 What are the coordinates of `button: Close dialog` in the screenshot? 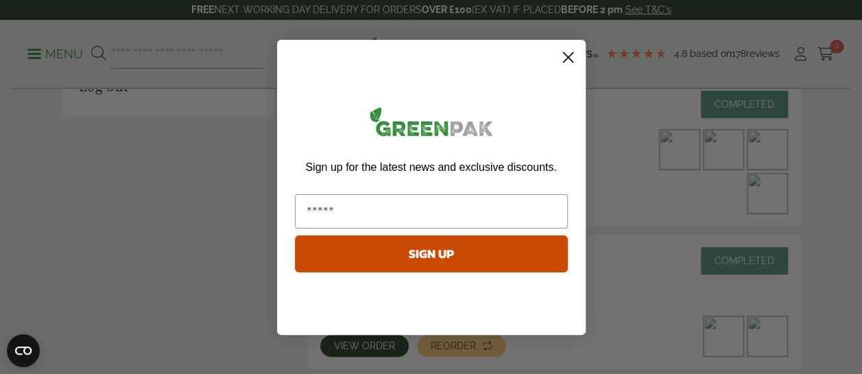 It's located at (568, 57).